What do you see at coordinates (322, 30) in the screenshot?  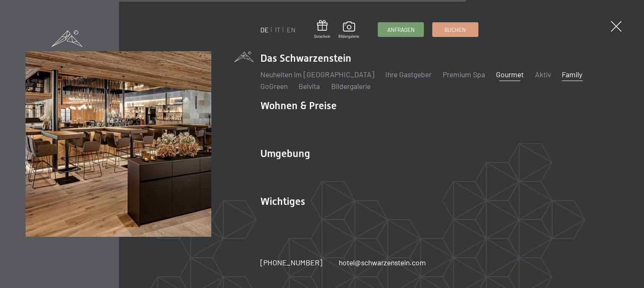 I see `a: Gutschein` at bounding box center [322, 30].